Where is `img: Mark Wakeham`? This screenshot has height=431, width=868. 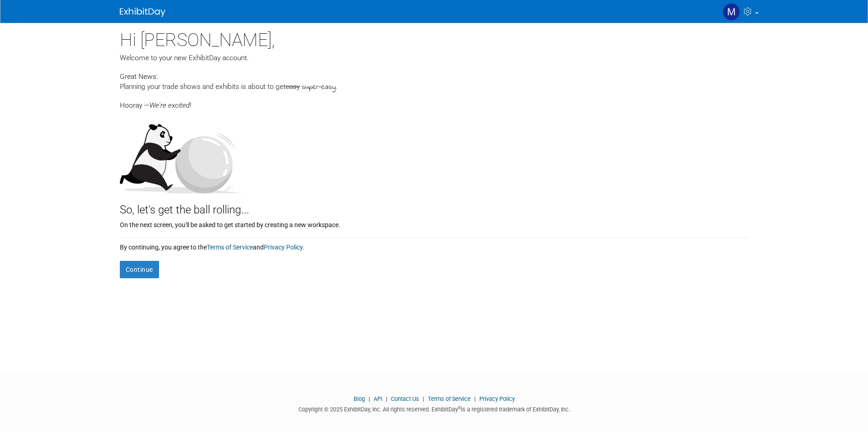
img: Mark Wakeham is located at coordinates (732, 12).